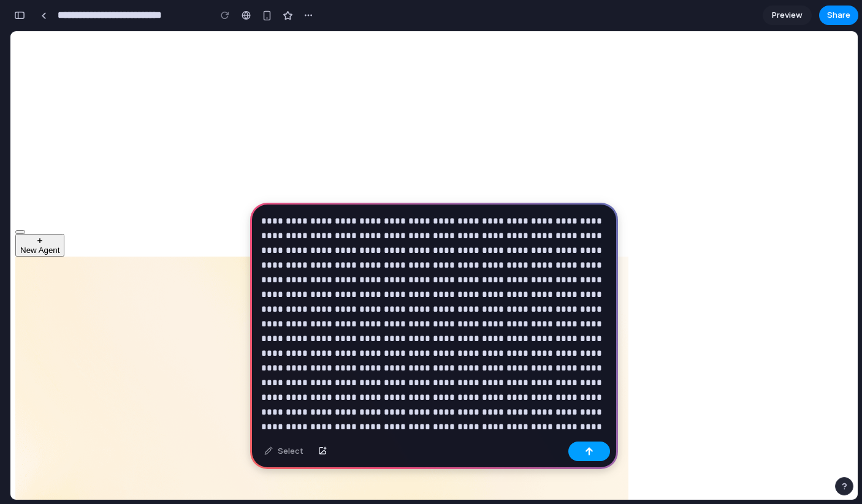 Image resolution: width=862 pixels, height=504 pixels. I want to click on div: New Agent, so click(30, 219).